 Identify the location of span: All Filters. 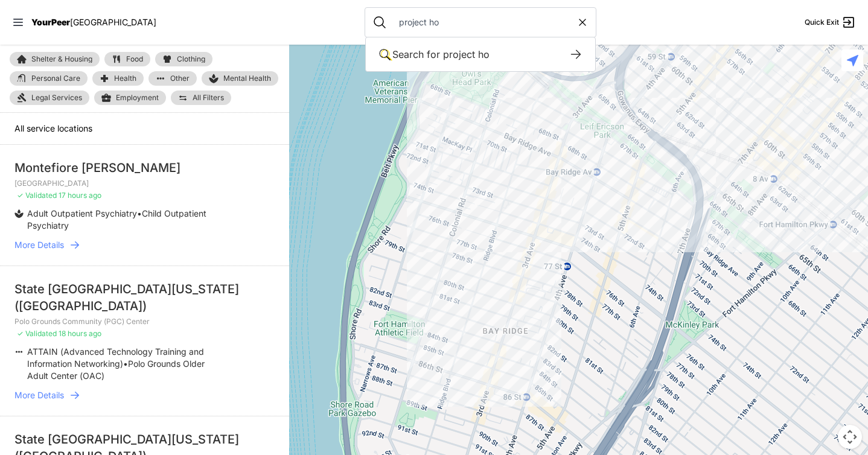
(209, 98).